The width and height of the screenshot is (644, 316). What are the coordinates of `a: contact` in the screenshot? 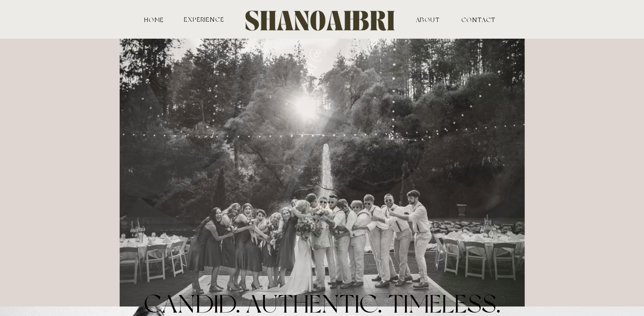 It's located at (473, 19).